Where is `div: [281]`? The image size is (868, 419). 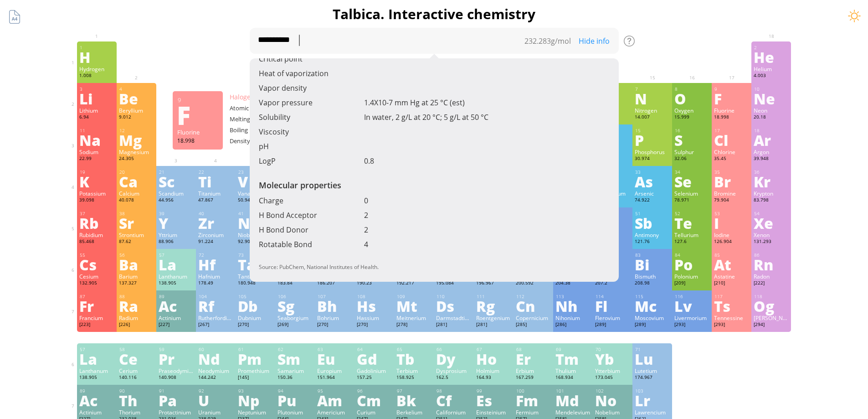
div: [281] is located at coordinates (494, 325).